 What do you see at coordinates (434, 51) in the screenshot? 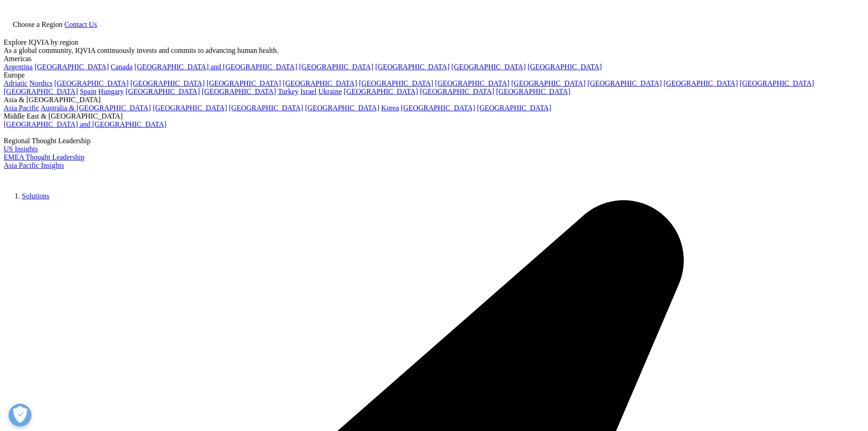
I see `div: As a global community, IQVIA continuously invests and commits to advancing human health.` at bounding box center [434, 51].